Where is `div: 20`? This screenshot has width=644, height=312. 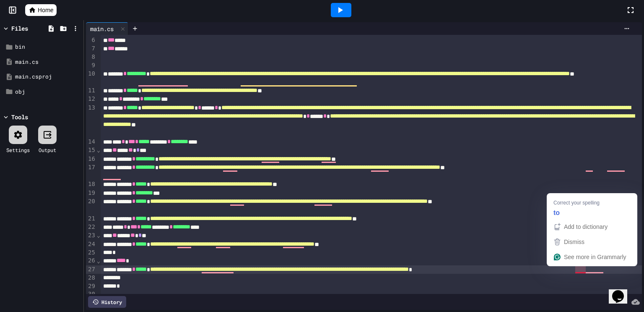 div: 20 is located at coordinates (91, 206).